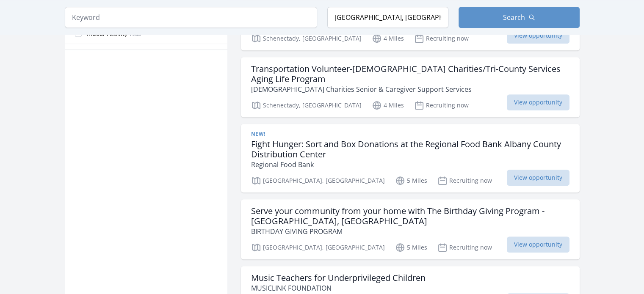 The height and width of the screenshot is (294, 644). What do you see at coordinates (191, 17) in the screenshot?
I see `input: Keyword` at bounding box center [191, 17].